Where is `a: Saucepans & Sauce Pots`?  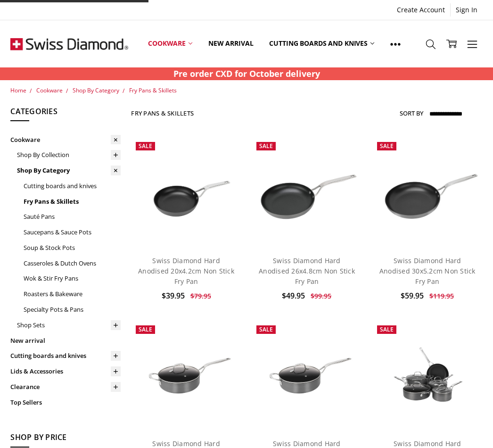
a: Saucepans & Sauce Pots is located at coordinates (72, 232).